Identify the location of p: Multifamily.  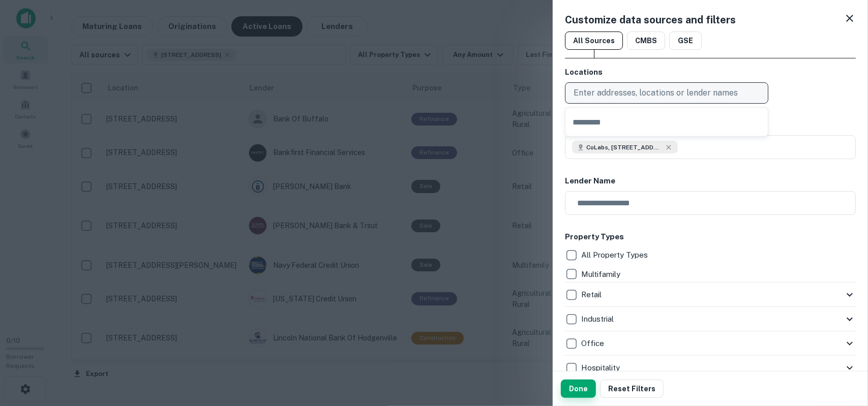
(601, 274).